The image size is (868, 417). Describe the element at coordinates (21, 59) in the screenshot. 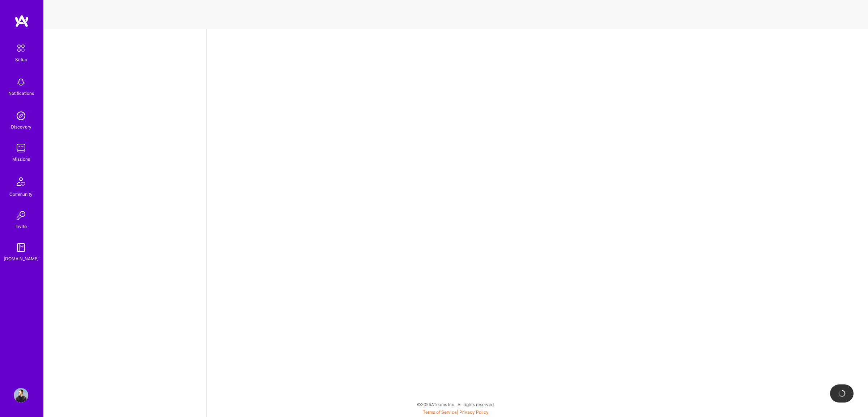

I see `div: Setup` at that location.